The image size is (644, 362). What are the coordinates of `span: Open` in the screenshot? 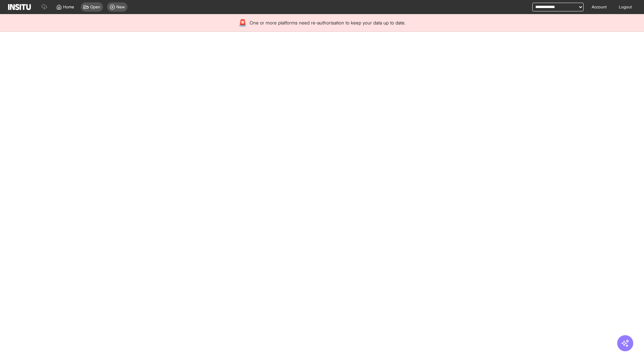 It's located at (95, 7).